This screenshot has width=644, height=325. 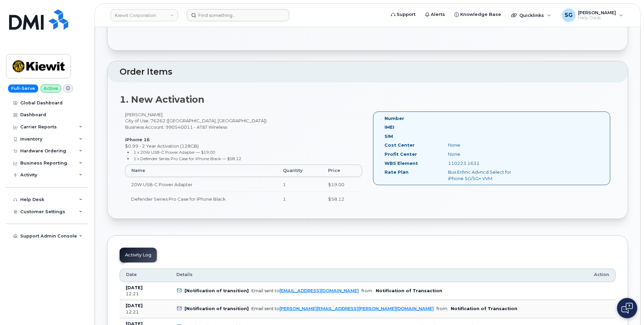 What do you see at coordinates (602, 275) in the screenshot?
I see `th: Action` at bounding box center [602, 275].